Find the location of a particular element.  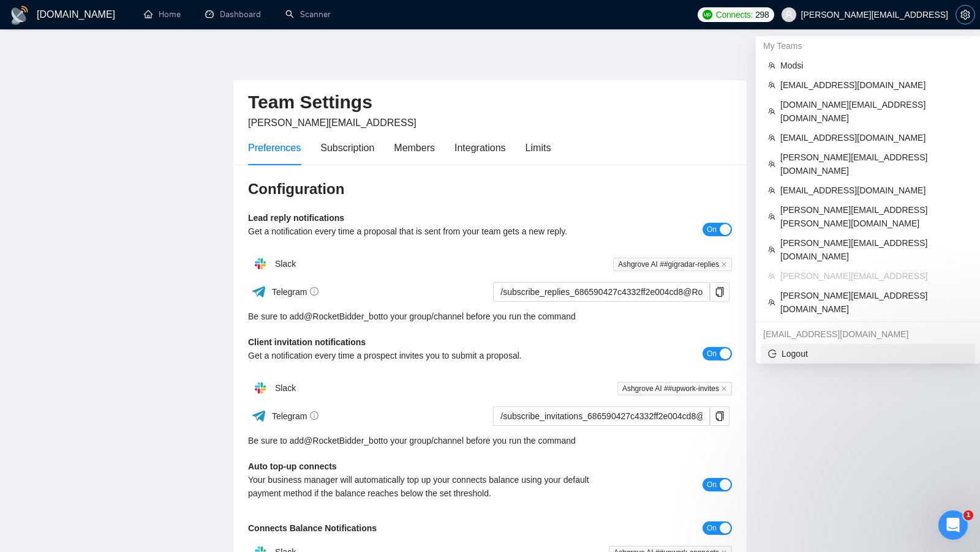

a: homeHome is located at coordinates (162, 14).